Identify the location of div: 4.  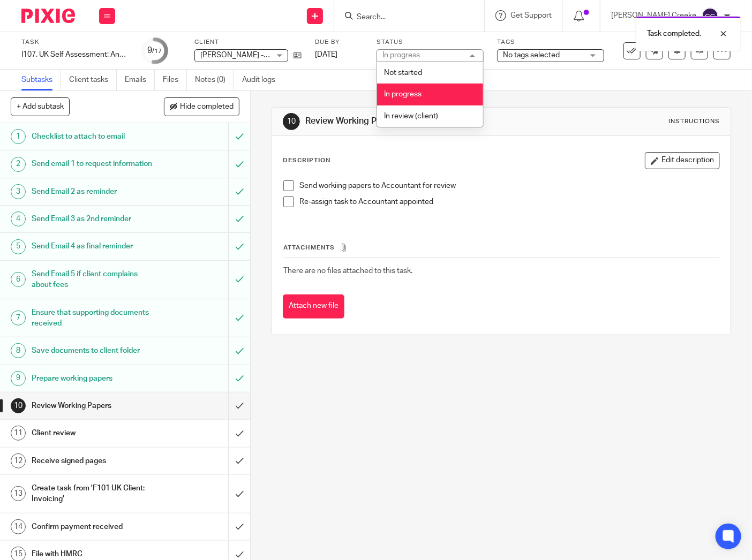
(18, 219).